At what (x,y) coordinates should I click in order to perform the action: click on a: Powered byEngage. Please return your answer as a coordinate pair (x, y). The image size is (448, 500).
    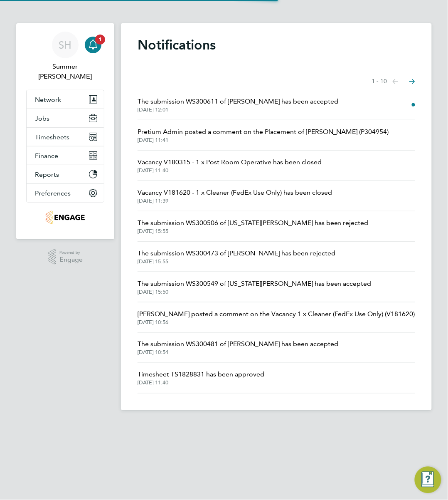
    Looking at the image, I should click on (65, 257).